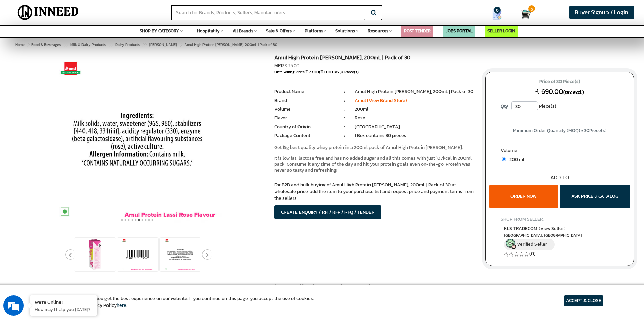 The image size is (644, 319). Describe the element at coordinates (500, 15) in the screenshot. I see `a: my Quotes 0` at that location.